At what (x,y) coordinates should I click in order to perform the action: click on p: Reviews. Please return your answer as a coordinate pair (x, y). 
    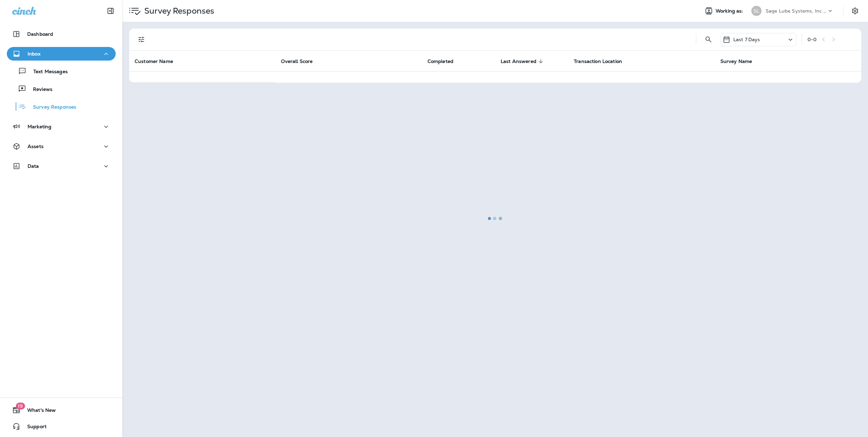
    Looking at the image, I should click on (39, 89).